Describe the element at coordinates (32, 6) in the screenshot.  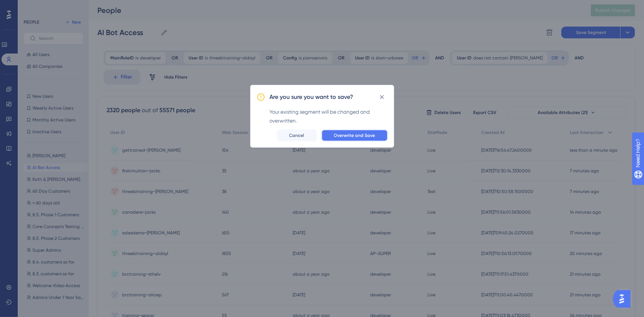
I see `span: Need Help?` at that location.